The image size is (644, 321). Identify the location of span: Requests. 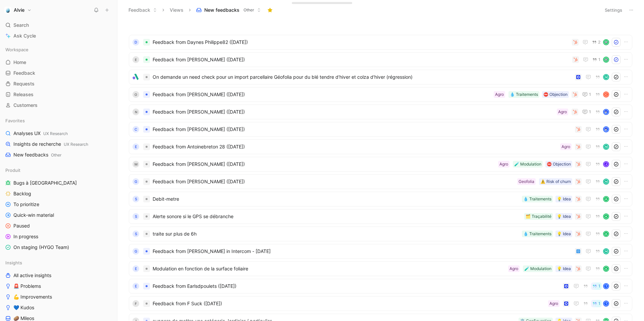
(24, 84).